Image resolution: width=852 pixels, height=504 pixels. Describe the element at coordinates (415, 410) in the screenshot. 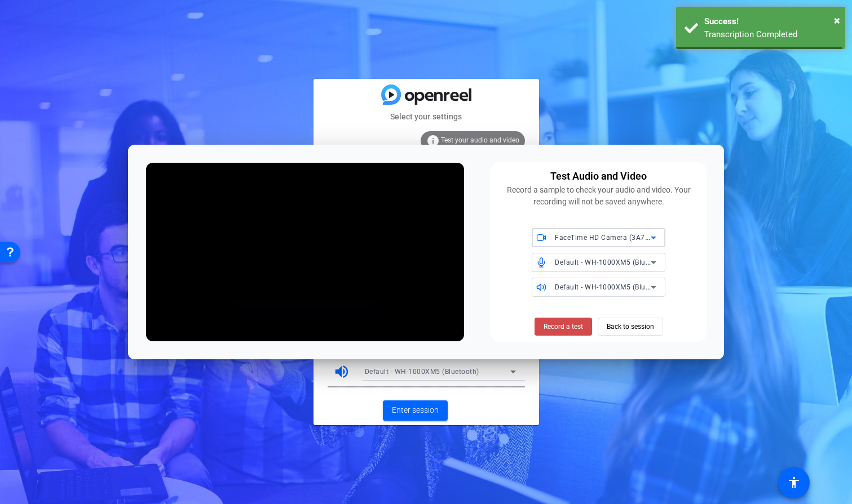

I see `span: Enter session` at that location.